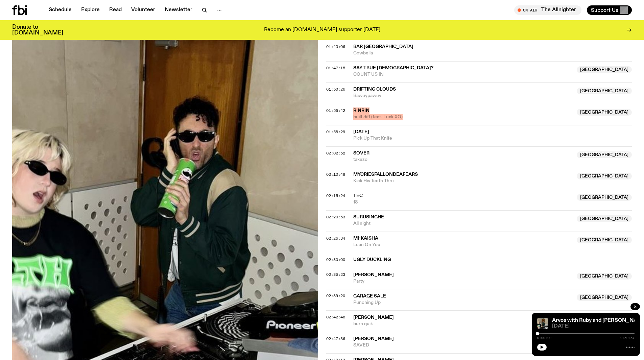 This screenshot has height=360, width=644. What do you see at coordinates (335, 217) in the screenshot?
I see `span: 02:20:53` at bounding box center [335, 217].